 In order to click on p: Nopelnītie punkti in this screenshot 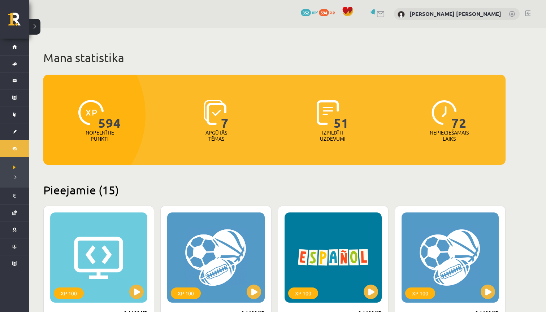, I will do `click(100, 136)`.